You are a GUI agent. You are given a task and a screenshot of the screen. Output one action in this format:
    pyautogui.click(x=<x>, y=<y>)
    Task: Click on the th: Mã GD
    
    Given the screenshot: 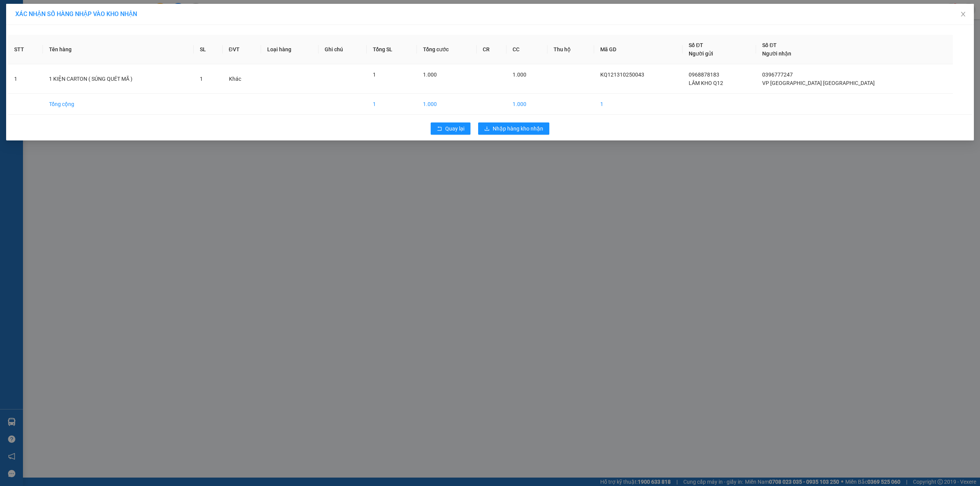 What is the action you would take?
    pyautogui.click(x=638, y=49)
    